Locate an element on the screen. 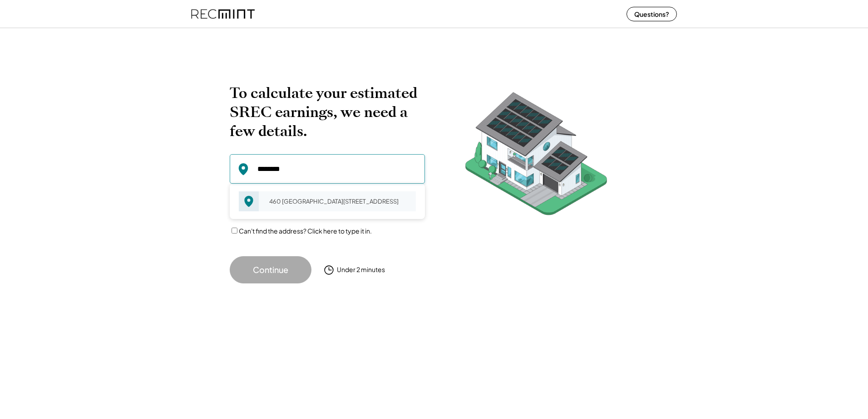 This screenshot has height=419, width=868. label: Can't find the address? Click here to type it in. is located at coordinates (305, 231).